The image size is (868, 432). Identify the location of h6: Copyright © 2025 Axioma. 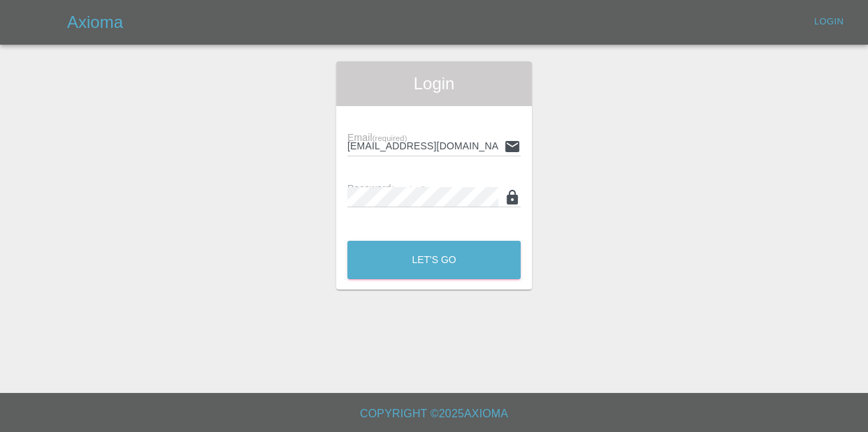
(434, 414).